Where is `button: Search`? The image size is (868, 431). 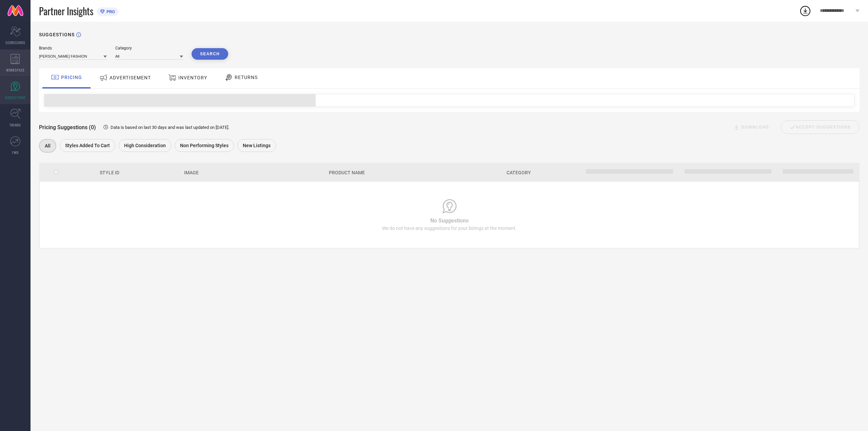 button: Search is located at coordinates (210, 54).